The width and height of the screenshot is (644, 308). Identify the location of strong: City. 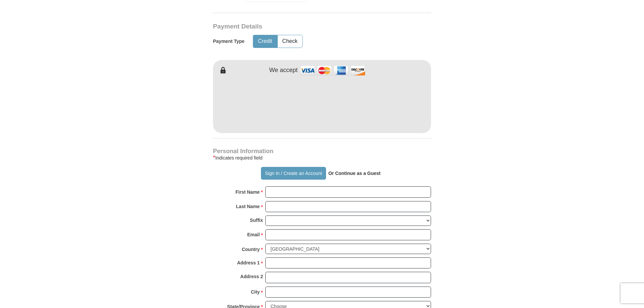
(255, 292).